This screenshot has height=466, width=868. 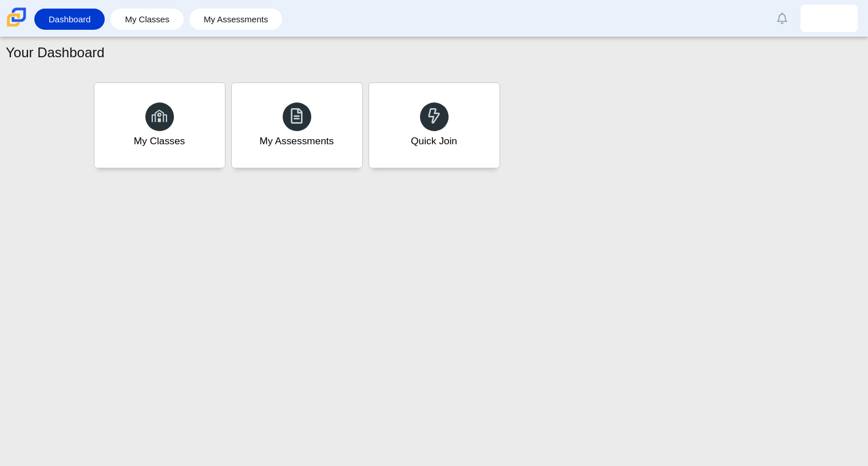 I want to click on img: Carmen School of Science & Technology, so click(x=16, y=17).